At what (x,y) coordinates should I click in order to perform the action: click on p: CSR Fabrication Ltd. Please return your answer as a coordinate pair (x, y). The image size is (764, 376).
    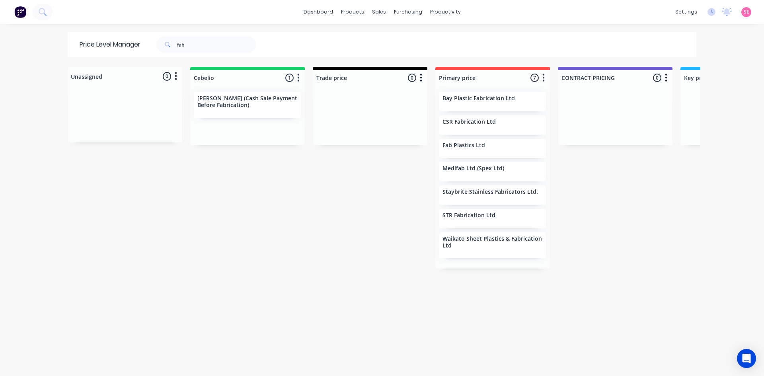
    Looking at the image, I should click on (469, 122).